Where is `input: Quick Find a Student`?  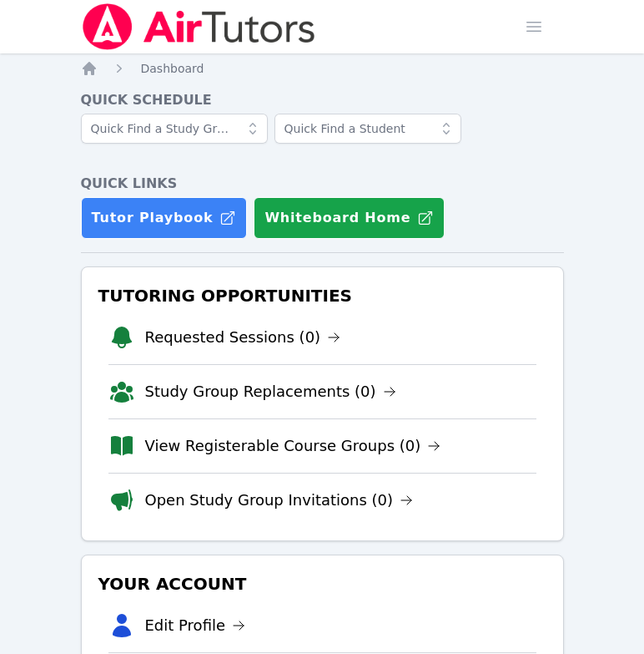 input: Quick Find a Student is located at coordinates (368, 129).